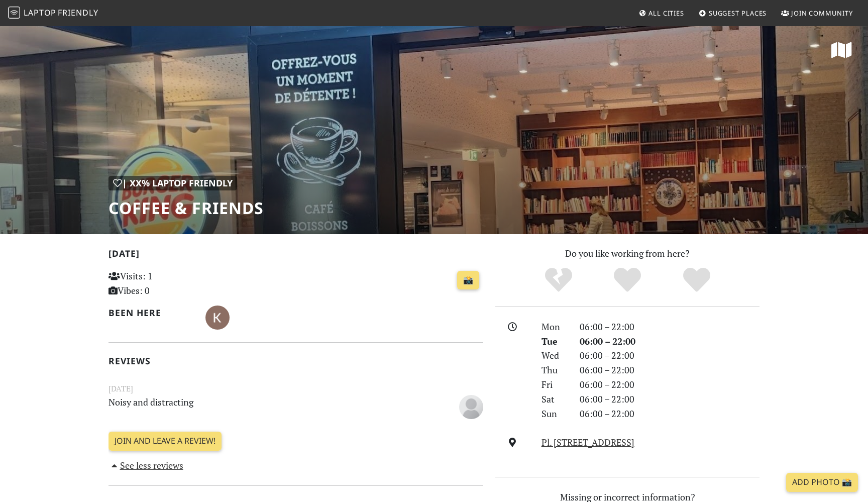 The image size is (868, 502). I want to click on a: LaptopFriendly LaptopFriendly, so click(53, 13).